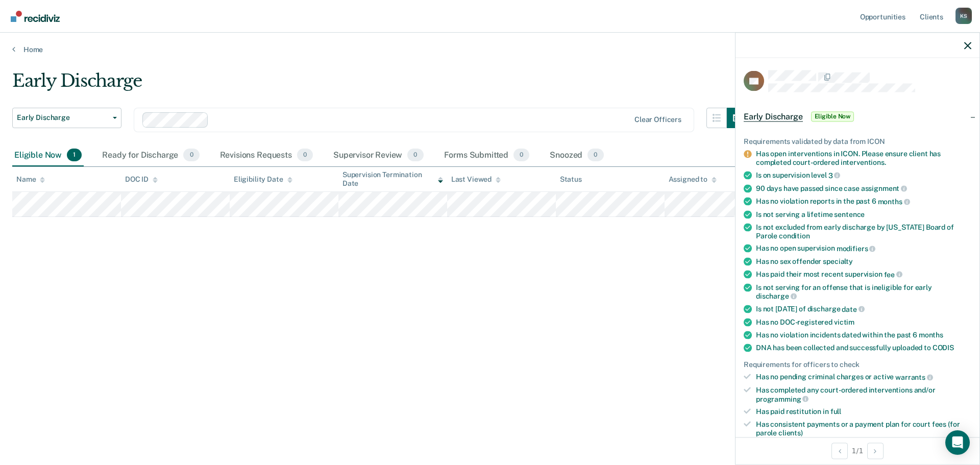 This screenshot has width=980, height=465. What do you see at coordinates (863, 334) in the screenshot?
I see `div: Has no violation incidents dated within the past 6` at bounding box center [863, 334].